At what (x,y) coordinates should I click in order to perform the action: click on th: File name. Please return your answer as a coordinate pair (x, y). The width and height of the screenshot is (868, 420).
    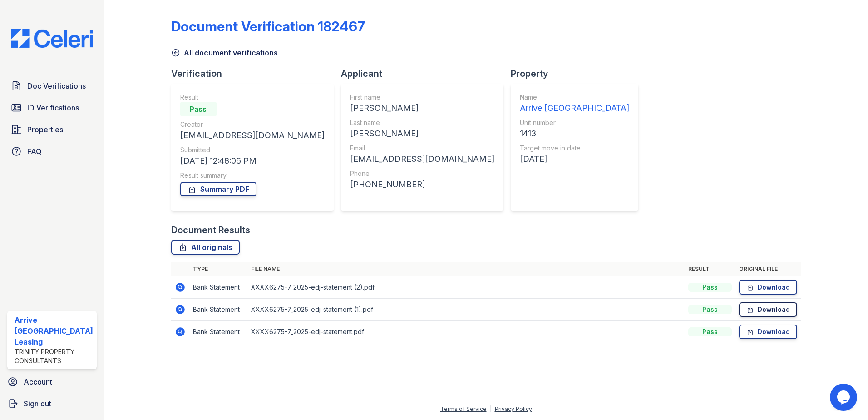
    Looking at the image, I should click on (466, 269).